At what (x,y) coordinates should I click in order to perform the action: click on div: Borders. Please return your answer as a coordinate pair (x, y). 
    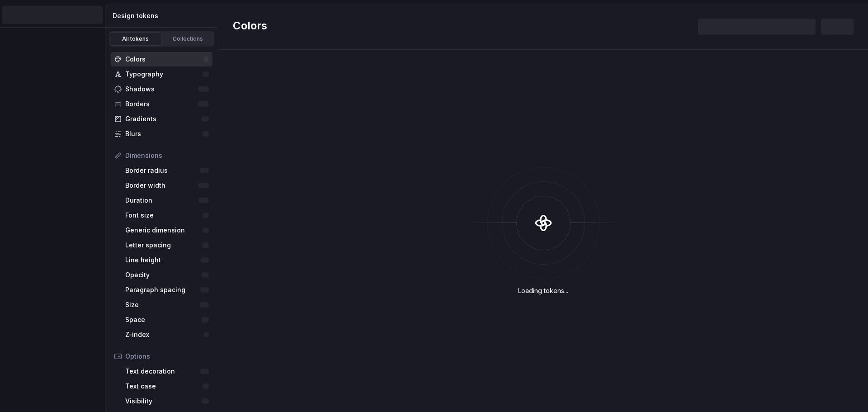
    Looking at the image, I should click on (161, 104).